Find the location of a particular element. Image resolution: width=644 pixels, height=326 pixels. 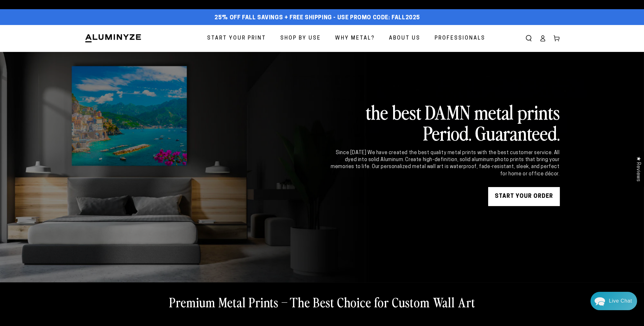

span: Shop By Use is located at coordinates (301, 38).